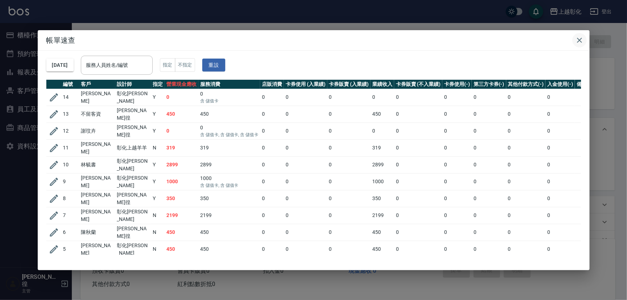 This screenshot has height=300, width=627. Describe the element at coordinates (214, 65) in the screenshot. I see `button: 重設` at that location.